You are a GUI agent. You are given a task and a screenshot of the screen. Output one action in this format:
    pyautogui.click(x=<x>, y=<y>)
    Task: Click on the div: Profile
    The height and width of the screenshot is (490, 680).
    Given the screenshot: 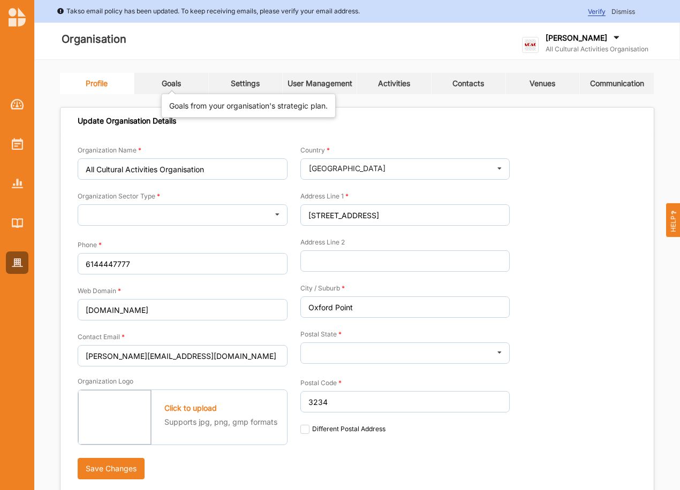 What is the action you would take?
    pyautogui.click(x=96, y=84)
    